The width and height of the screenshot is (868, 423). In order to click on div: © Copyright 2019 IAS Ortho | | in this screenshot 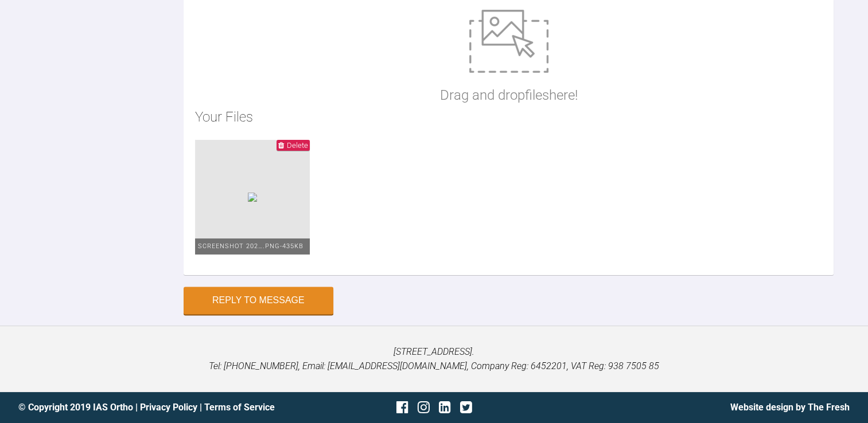, I will do `click(157, 408)`.